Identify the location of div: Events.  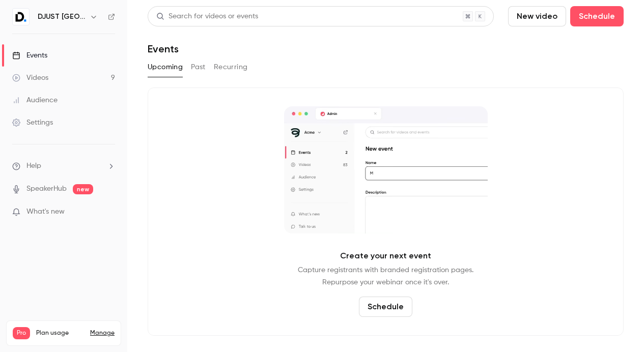
(29, 56).